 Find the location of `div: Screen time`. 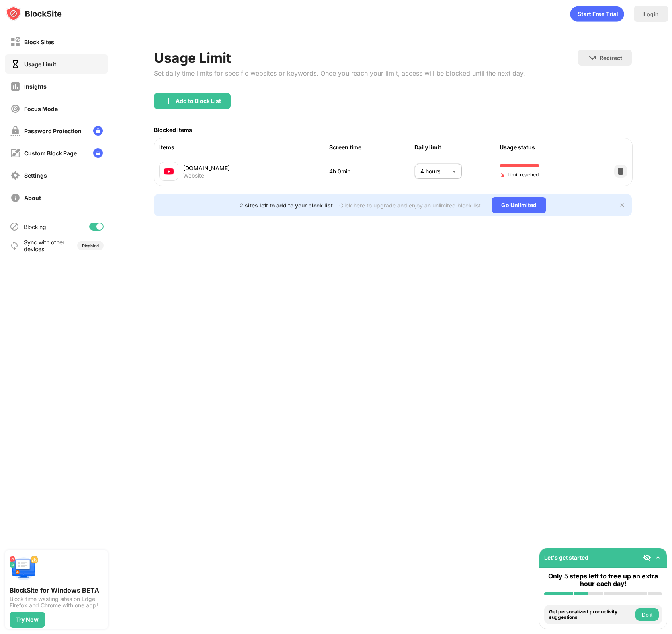

div: Screen time is located at coordinates (372, 147).